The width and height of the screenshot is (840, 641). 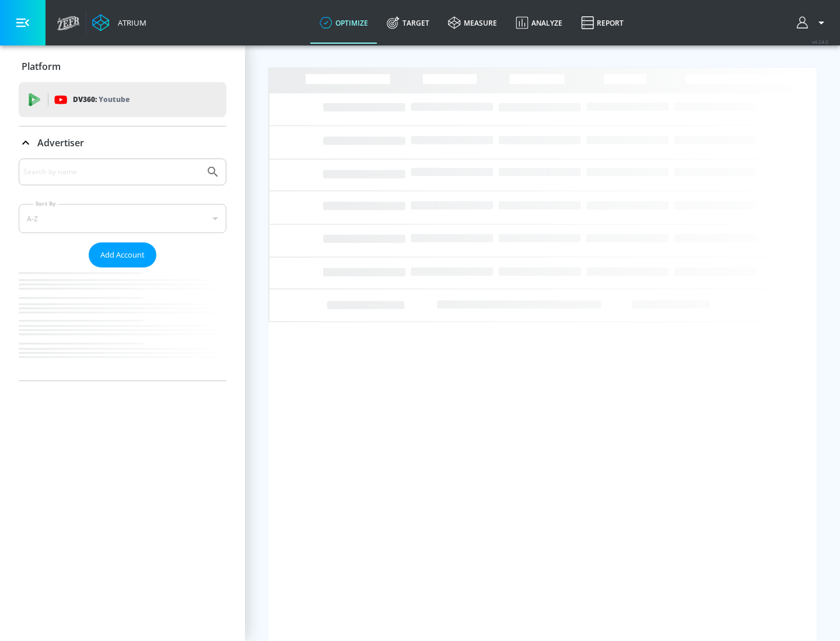 What do you see at coordinates (113, 99) in the screenshot?
I see `p: Youtube` at bounding box center [113, 99].